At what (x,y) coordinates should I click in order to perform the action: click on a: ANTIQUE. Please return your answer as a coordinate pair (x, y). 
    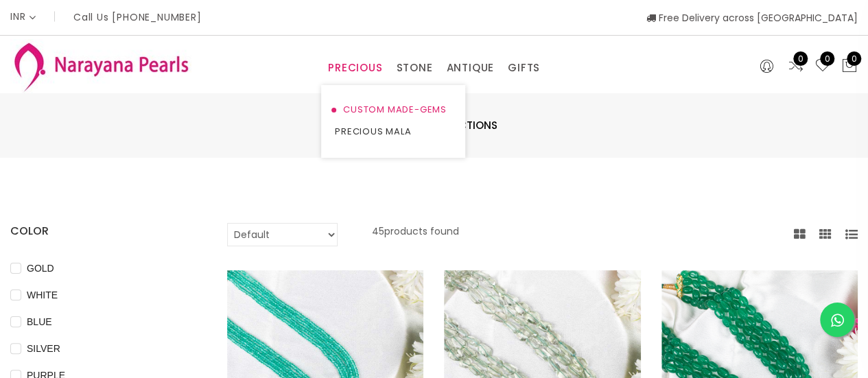
    Looking at the image, I should click on (470, 68).